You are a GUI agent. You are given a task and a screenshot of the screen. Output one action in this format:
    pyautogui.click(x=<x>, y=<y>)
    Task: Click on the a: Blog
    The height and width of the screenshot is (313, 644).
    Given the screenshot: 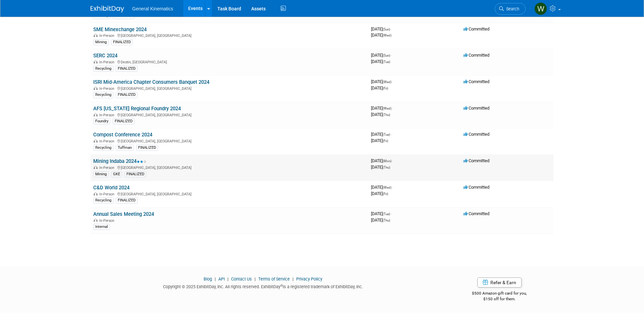 What is the action you would take?
    pyautogui.click(x=208, y=279)
    